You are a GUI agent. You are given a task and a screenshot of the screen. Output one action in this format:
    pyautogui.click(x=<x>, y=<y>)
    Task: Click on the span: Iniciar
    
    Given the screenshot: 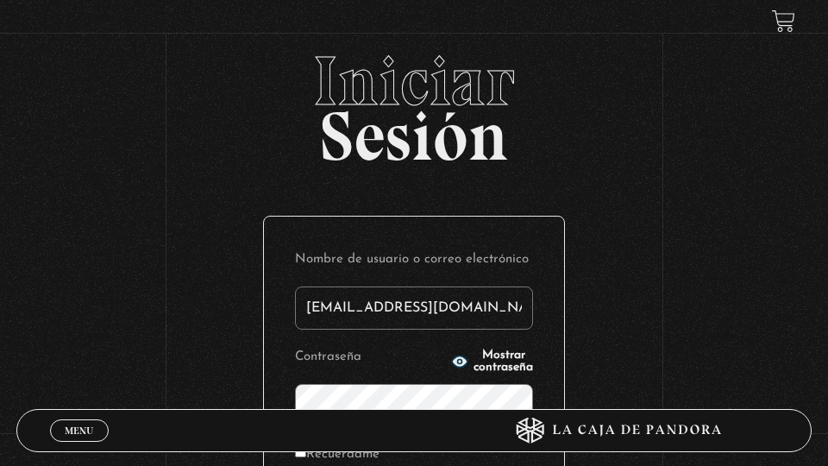 What is the action you would take?
    pyautogui.click(x=414, y=81)
    